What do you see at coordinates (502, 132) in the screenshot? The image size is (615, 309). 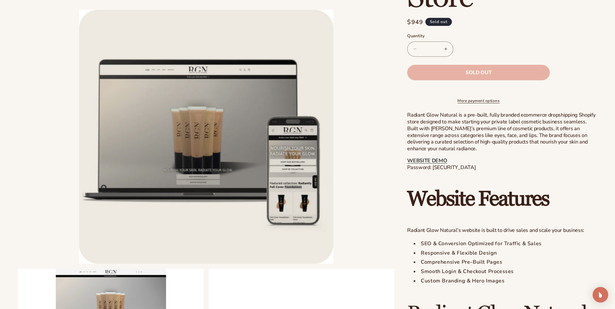 I see `p: Radiant Glow Natural is a pre-built, fully branded ecommerce dropshipping Shopify store designed ...` at bounding box center [502, 132].